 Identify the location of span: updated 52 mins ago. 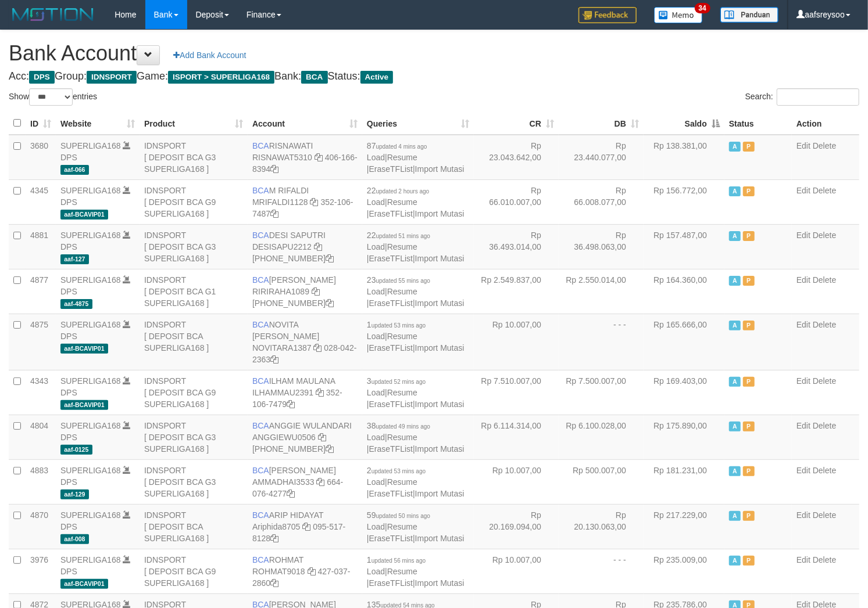
(398, 382).